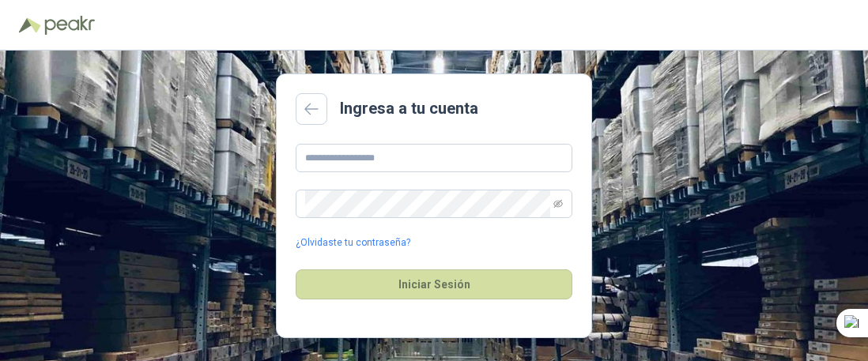 This screenshot has width=868, height=361. I want to click on img: Logo, so click(30, 26).